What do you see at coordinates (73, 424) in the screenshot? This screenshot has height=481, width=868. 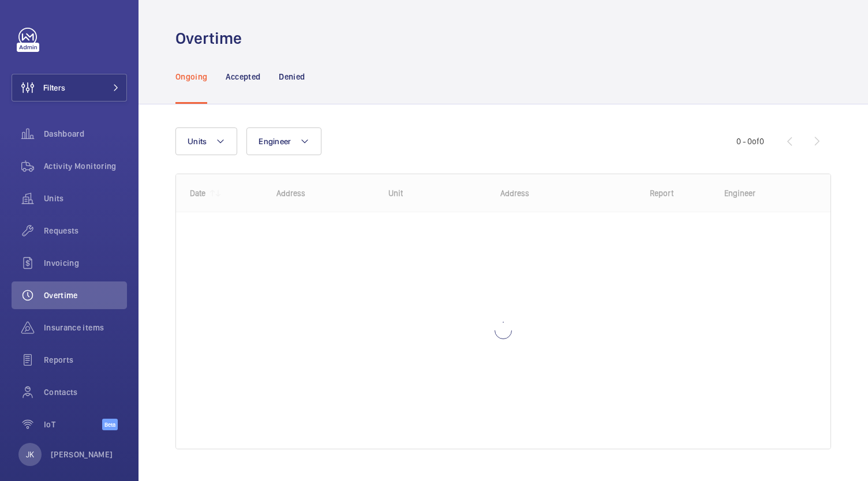 I see `span: IoT` at bounding box center [73, 424].